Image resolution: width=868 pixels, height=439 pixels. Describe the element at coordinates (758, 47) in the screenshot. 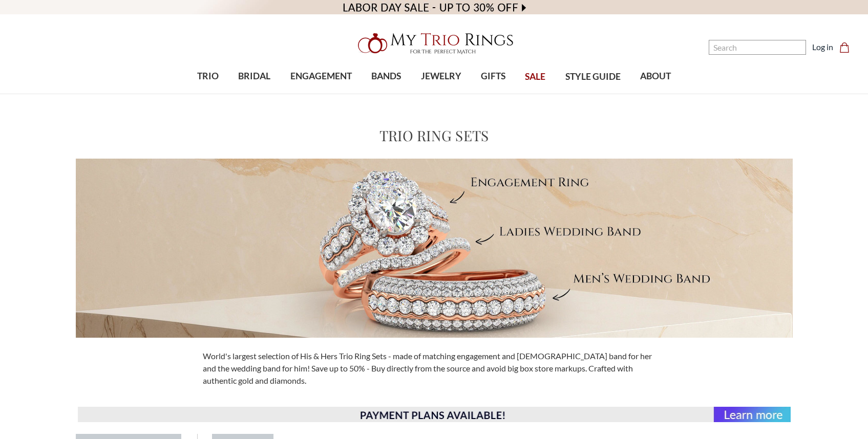

I see `input: Search and use arrows or TAB to navigate results` at that location.